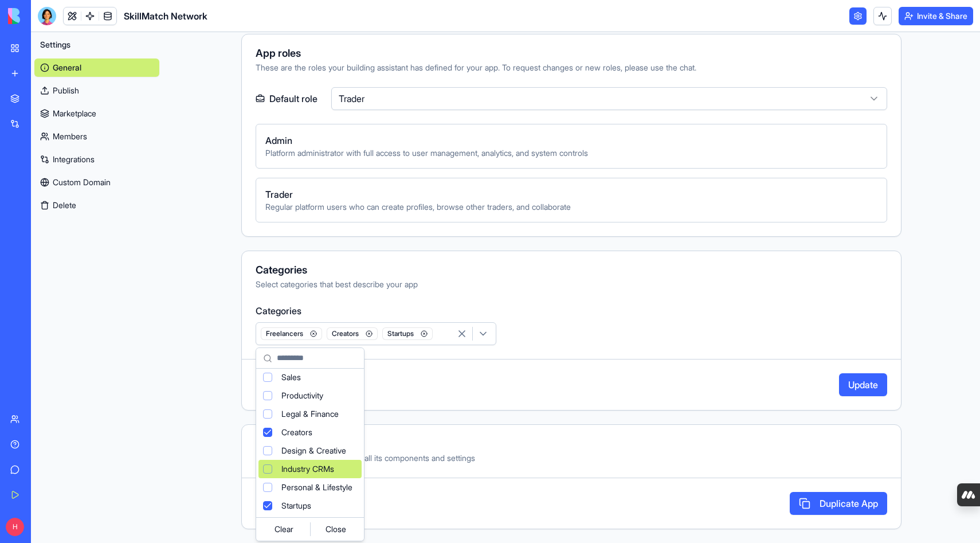 Image resolution: width=980 pixels, height=543 pixels. What do you see at coordinates (310, 454) in the screenshot?
I see `div: Suggestions` at bounding box center [310, 454].